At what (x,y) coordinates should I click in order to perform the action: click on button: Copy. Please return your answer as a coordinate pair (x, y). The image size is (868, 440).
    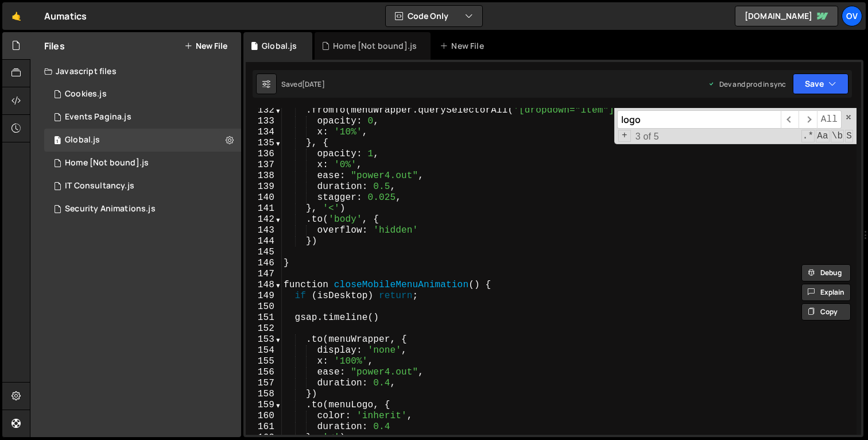
    Looking at the image, I should click on (826, 312).